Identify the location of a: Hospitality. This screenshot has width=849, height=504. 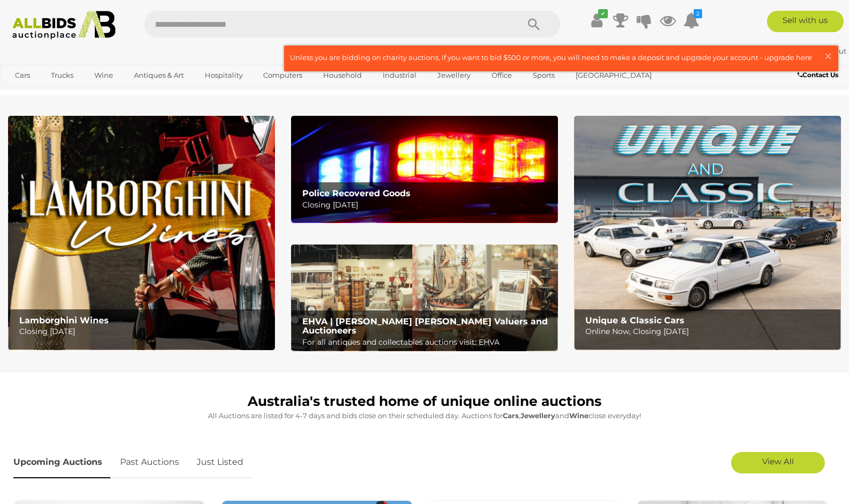
(223, 75).